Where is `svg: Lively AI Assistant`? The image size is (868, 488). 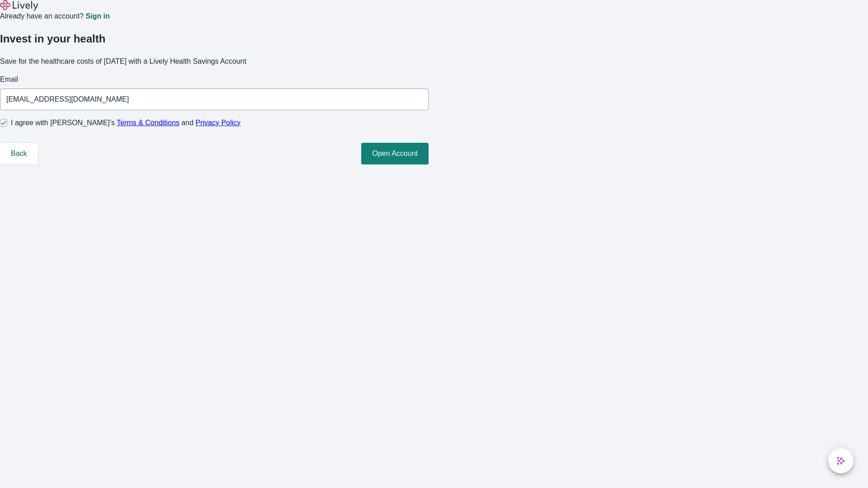 svg: Lively AI Assistant is located at coordinates (841, 461).